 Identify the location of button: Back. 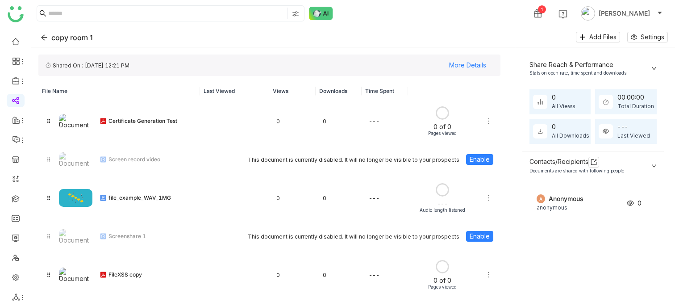
(69, 37).